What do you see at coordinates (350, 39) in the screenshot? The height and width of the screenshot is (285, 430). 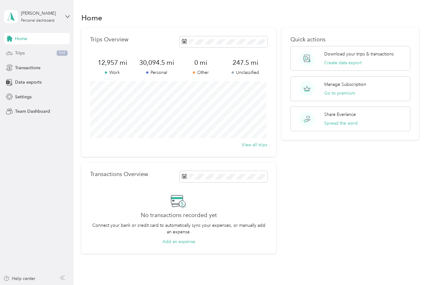 I see `p: Quick actions` at bounding box center [350, 39].